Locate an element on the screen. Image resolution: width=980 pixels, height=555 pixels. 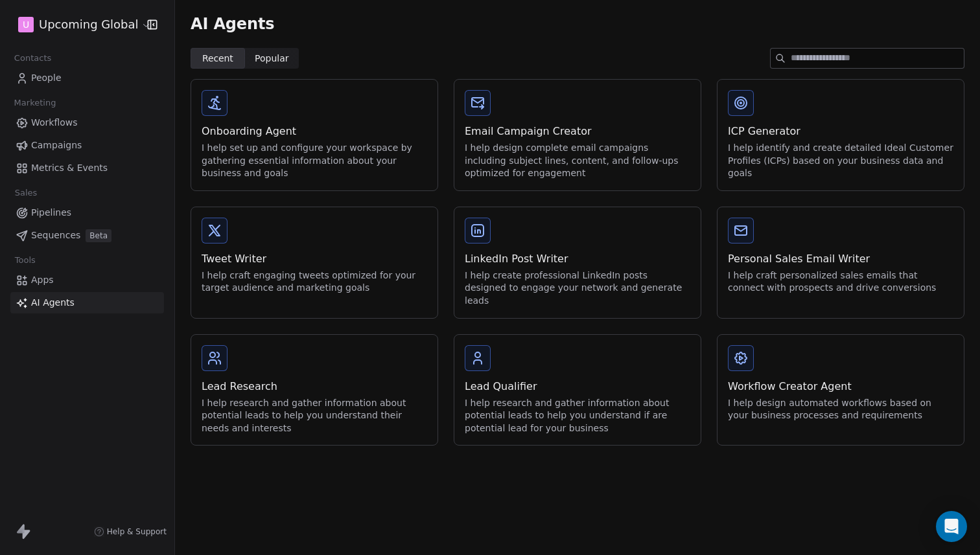
span: Marketing is located at coordinates (35, 103).